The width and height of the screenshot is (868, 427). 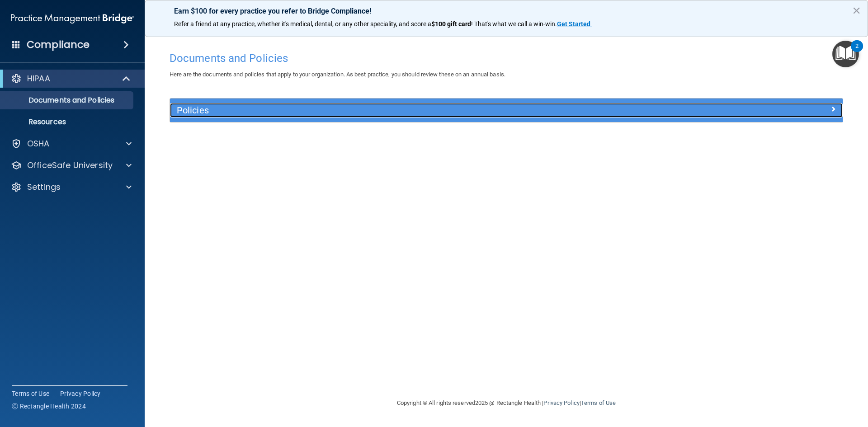 What do you see at coordinates (856, 52) in the screenshot?
I see `div: 2` at bounding box center [856, 52].